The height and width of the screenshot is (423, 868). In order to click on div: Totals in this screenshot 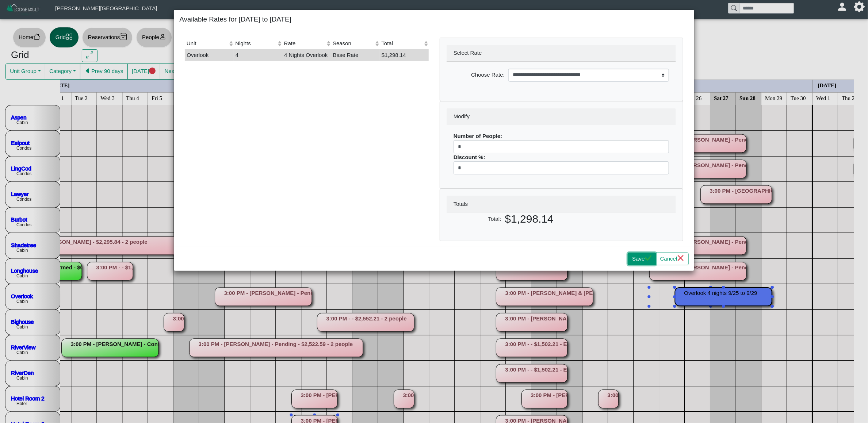, I will do `click(561, 204)`.